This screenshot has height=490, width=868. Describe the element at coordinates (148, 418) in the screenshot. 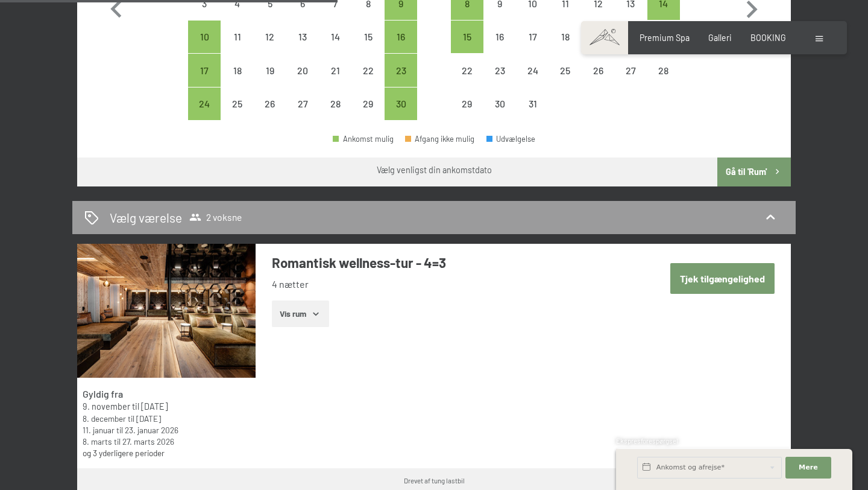

I see `time: 19/12/2025` at that location.